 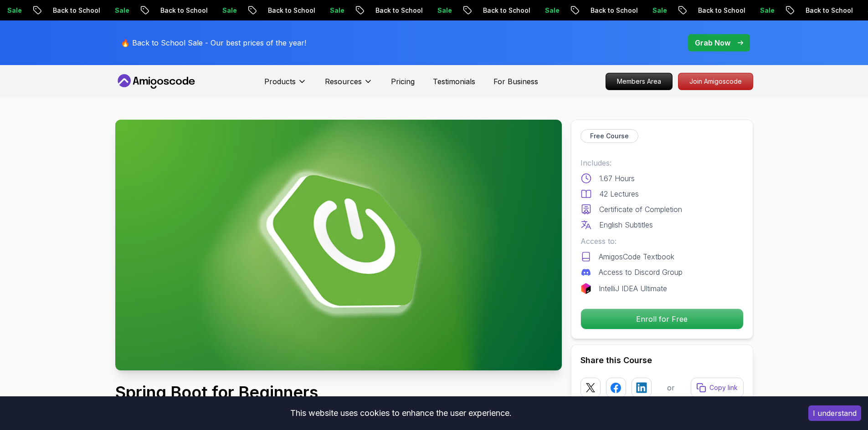 What do you see at coordinates (338, 245) in the screenshot?
I see `img: spring-boot-for-beginners_thumbnail` at bounding box center [338, 245].